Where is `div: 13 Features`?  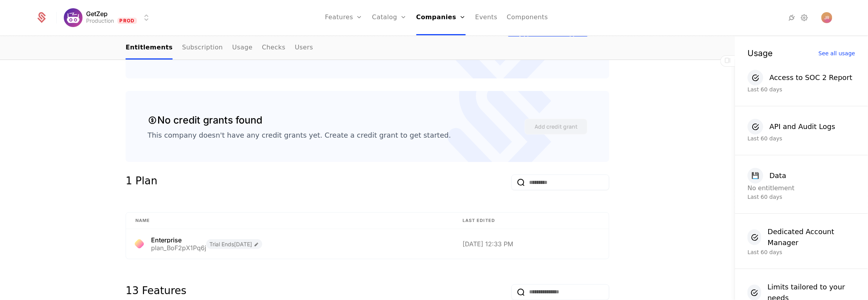
div: 13 Features is located at coordinates (156, 292).